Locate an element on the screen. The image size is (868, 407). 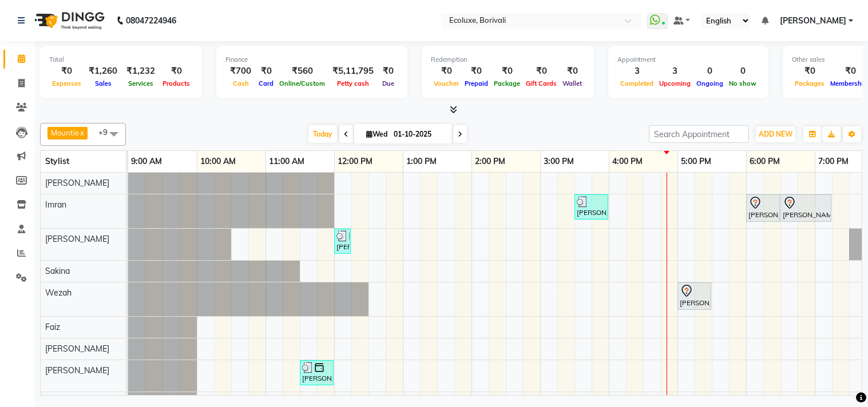
span: Imran is located at coordinates (56, 205).